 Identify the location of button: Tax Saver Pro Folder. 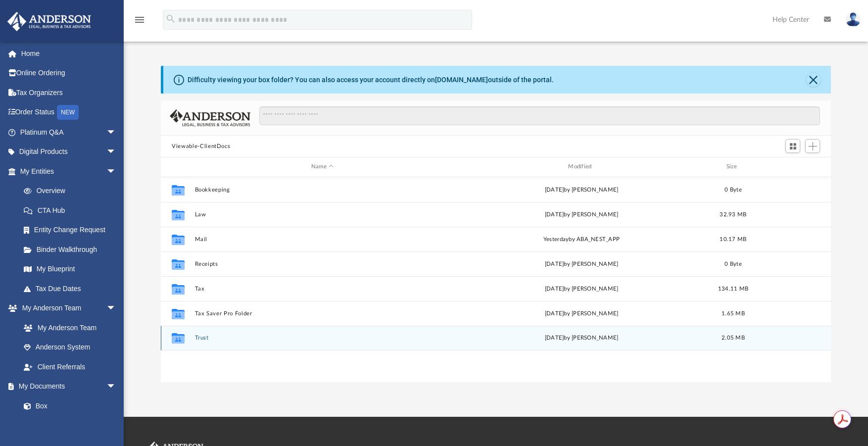
(322, 313).